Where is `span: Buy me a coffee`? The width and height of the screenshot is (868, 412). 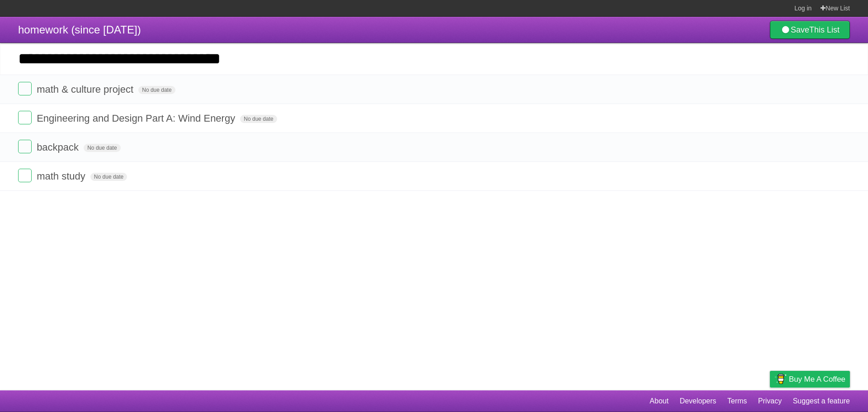
span: Buy me a coffee is located at coordinates (817, 379).